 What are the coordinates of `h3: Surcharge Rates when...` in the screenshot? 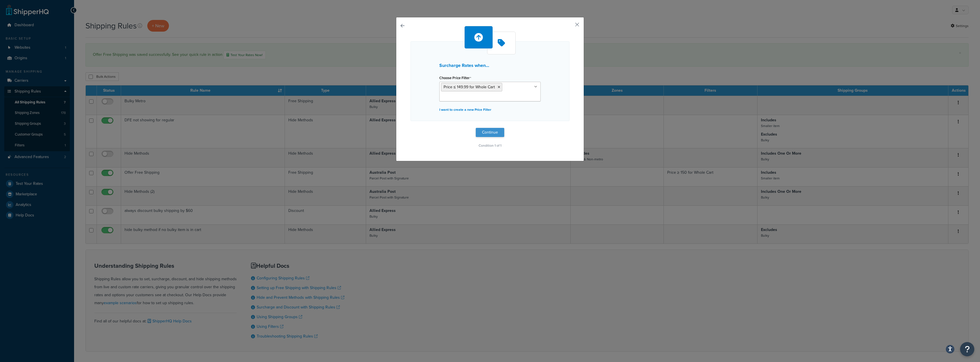 It's located at (490, 65).